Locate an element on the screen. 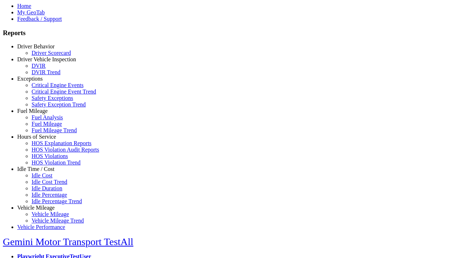  a: Idle Time / Cost is located at coordinates (36, 169).